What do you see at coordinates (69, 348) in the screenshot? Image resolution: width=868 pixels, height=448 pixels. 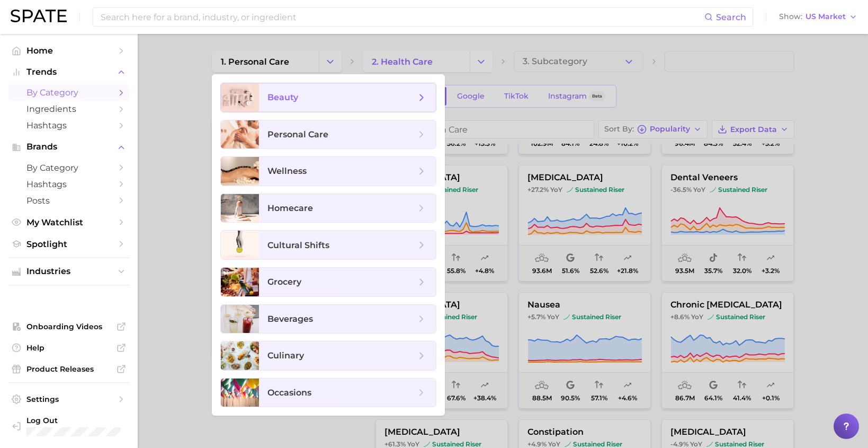 I see `a: Help` at bounding box center [69, 348].